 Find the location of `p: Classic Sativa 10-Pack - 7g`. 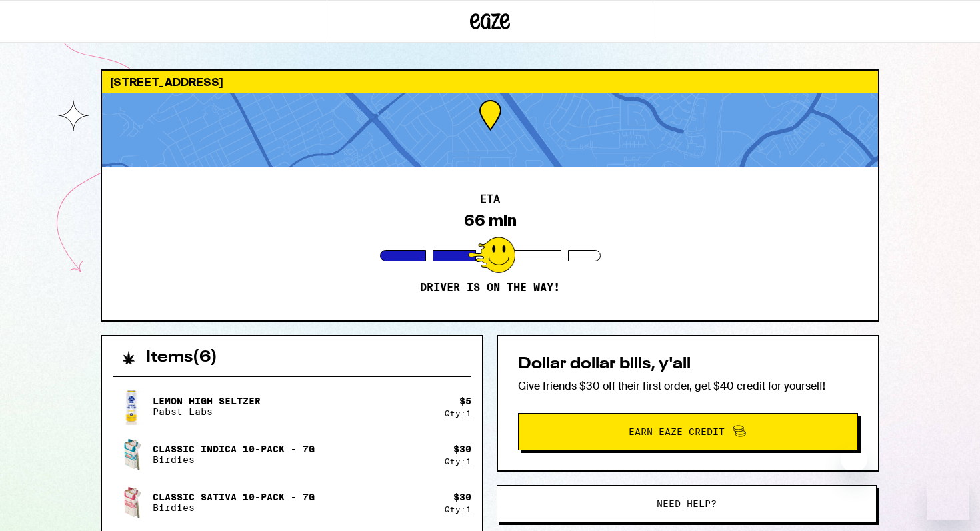

p: Classic Sativa 10-Pack - 7g is located at coordinates (233, 497).